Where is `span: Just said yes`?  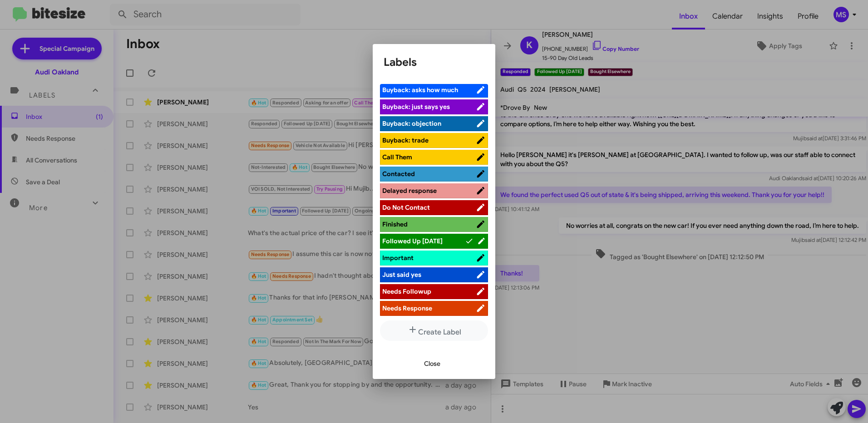
span: Just said yes is located at coordinates (402, 274).